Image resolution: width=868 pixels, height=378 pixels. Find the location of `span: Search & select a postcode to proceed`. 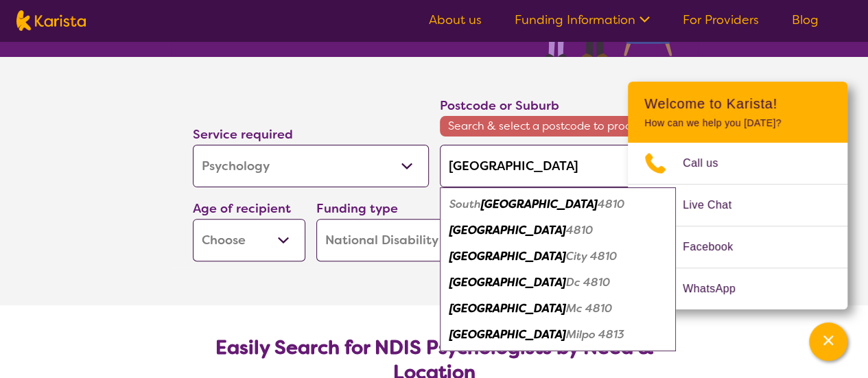

span: Search & select a postcode to proceed is located at coordinates (557, 126).